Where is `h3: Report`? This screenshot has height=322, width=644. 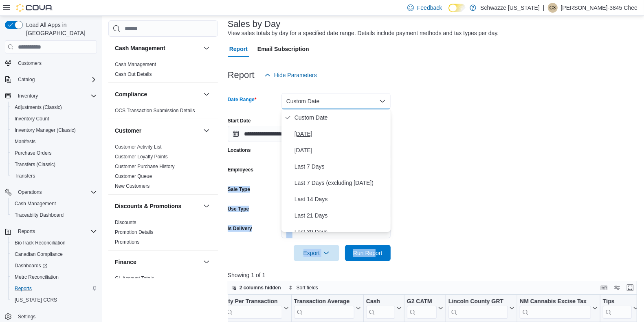 h3: Report is located at coordinates (241, 75).